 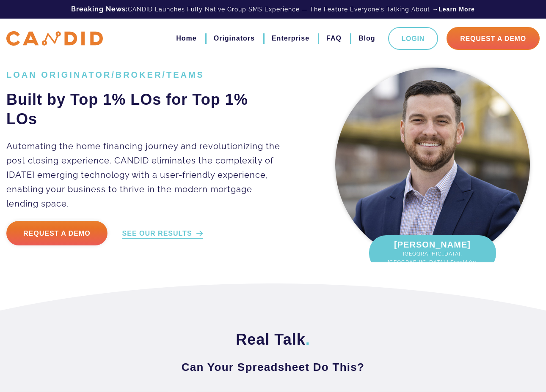 What do you see at coordinates (57, 234) in the screenshot?
I see `a: Request a Demo` at bounding box center [57, 234].